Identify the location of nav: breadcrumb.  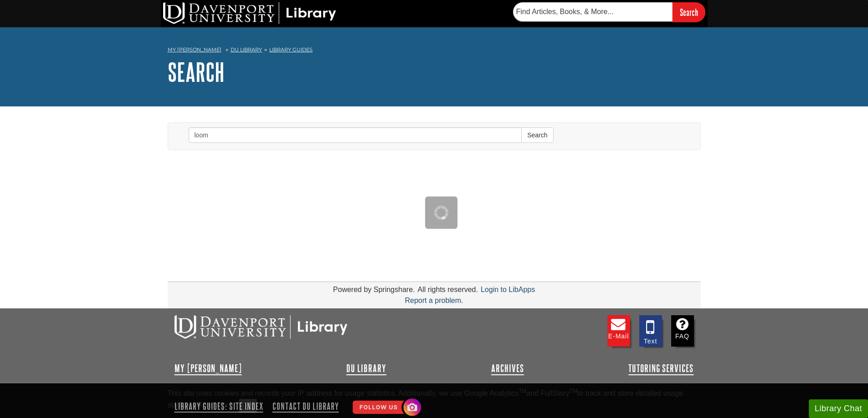
(434, 51).